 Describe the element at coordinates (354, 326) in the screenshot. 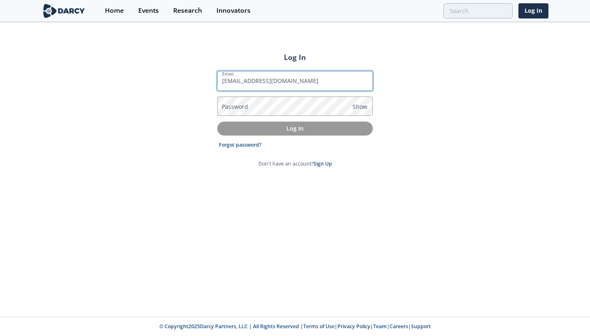

I see `a: Privacy Policy` at that location.